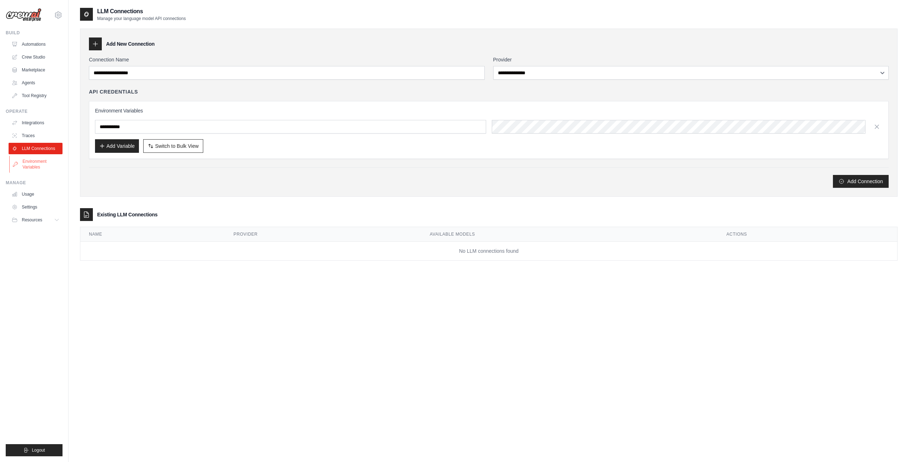 The image size is (909, 462). Describe the element at coordinates (127, 215) in the screenshot. I see `h3: Existing LLM Connections` at that location.